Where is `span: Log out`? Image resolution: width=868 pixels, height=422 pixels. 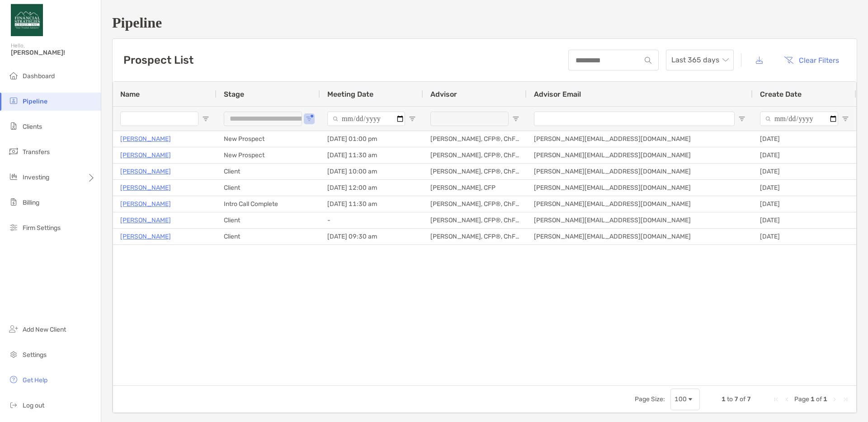
span: Log out is located at coordinates (33, 405).